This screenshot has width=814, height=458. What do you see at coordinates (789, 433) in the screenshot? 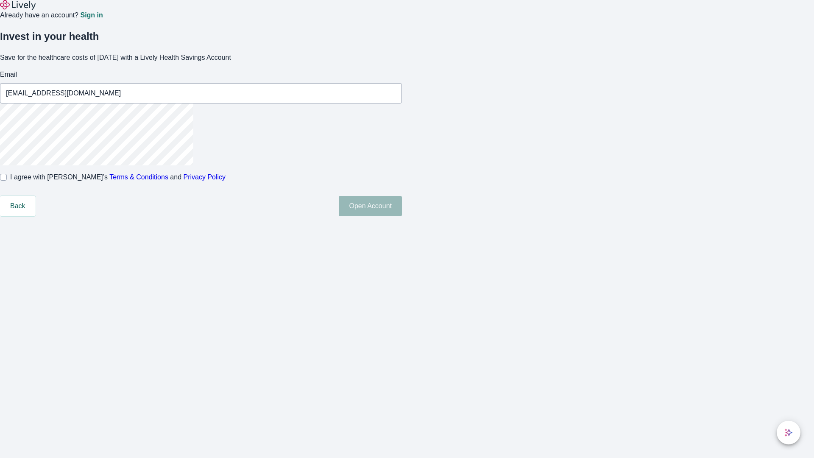
I see `svg: Lively AI Assistant` at bounding box center [789, 433].